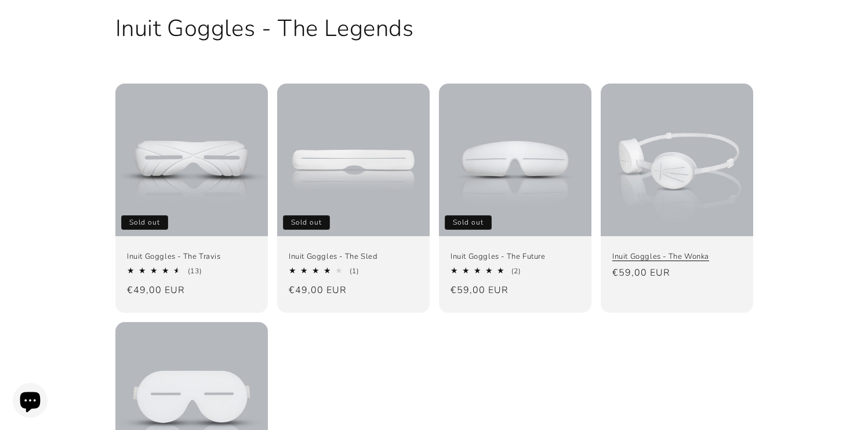  Describe the element at coordinates (435, 28) in the screenshot. I see `h1: Inuit Goggles - The Legends` at that location.